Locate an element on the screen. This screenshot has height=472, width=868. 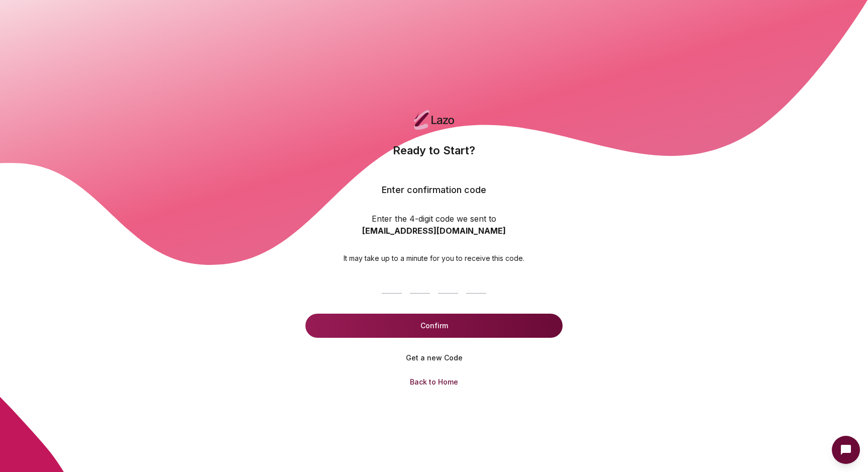
button: Confirm is located at coordinates (434, 326).